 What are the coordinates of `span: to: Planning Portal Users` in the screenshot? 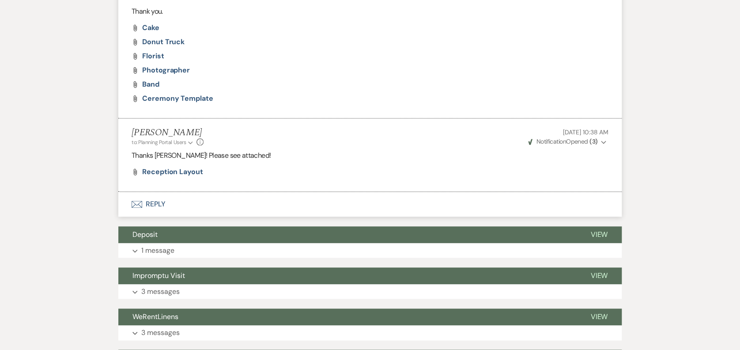 It's located at (159, 142).